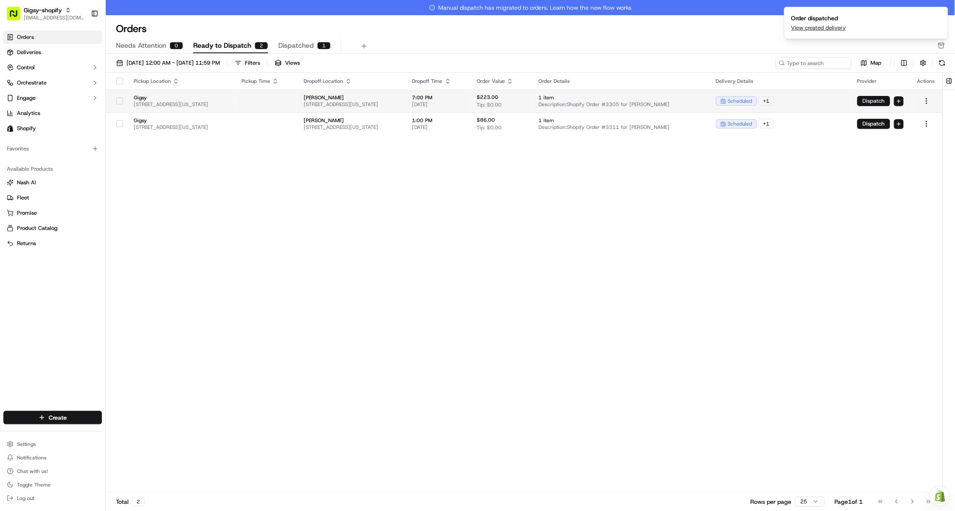 The width and height of the screenshot is (955, 511). What do you see at coordinates (530, 8) in the screenshot?
I see `span: Manual dispatch has migrated to orders. Learn how the new flow works` at bounding box center [530, 8].